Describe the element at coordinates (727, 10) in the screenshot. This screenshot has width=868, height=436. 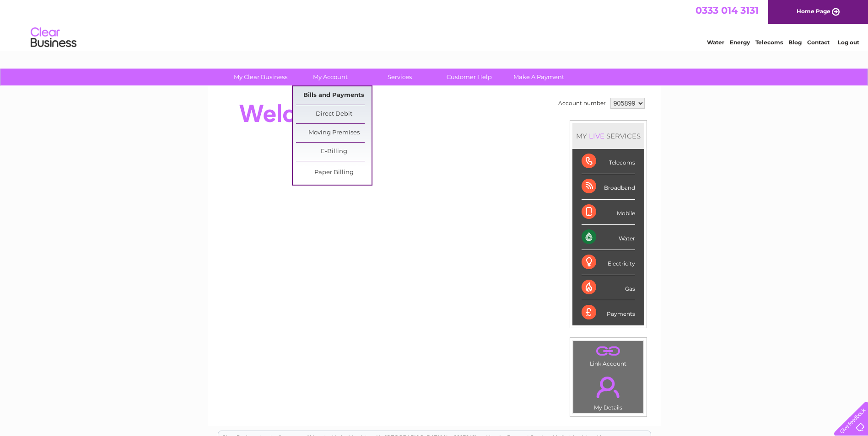
I see `span: 0333 014 3131` at that location.